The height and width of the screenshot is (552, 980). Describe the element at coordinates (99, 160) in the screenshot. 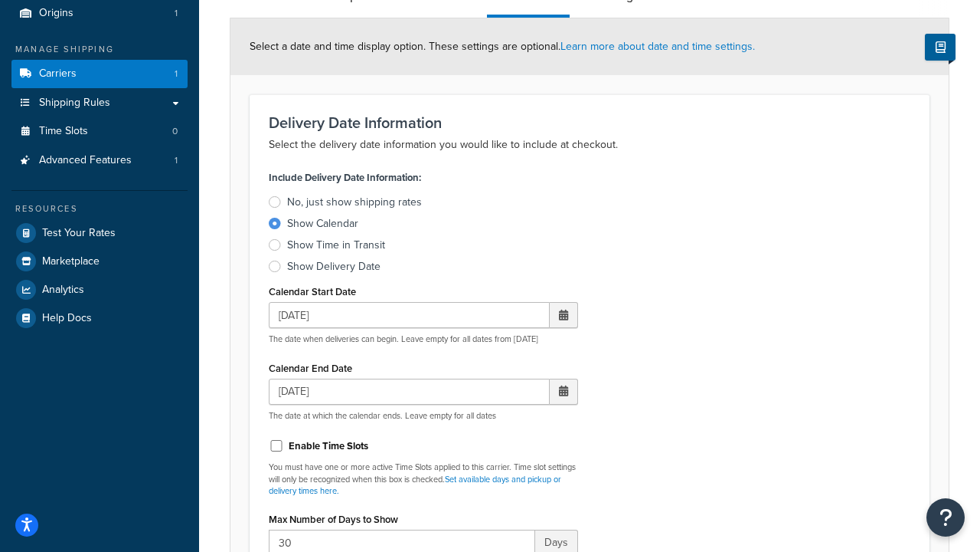

I see `a: Advanced Features1` at that location.